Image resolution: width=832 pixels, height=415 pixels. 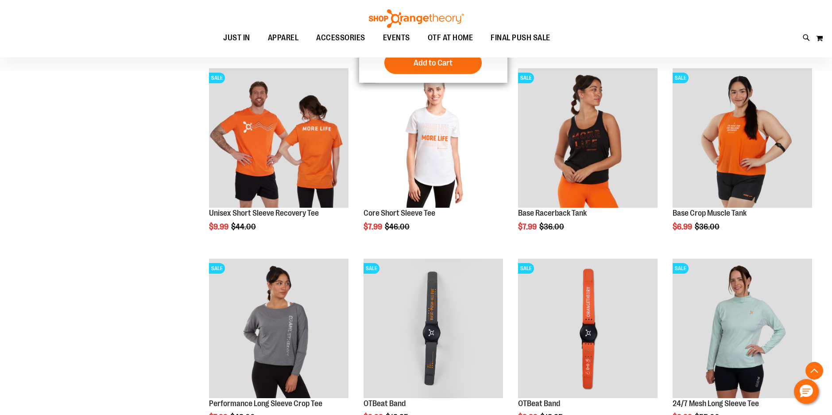 What do you see at coordinates (244, 227) in the screenshot?
I see `span: $44.00` at bounding box center [244, 227].